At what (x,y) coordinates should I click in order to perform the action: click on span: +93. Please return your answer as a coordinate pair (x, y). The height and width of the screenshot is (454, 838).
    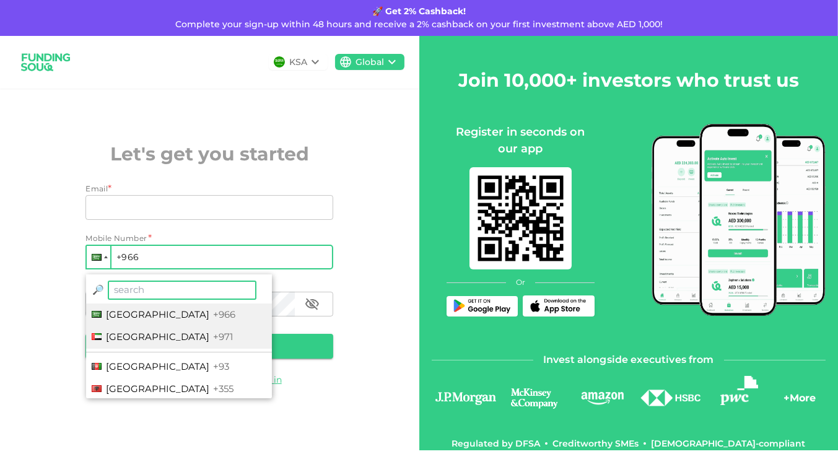
    Looking at the image, I should click on (221, 366).